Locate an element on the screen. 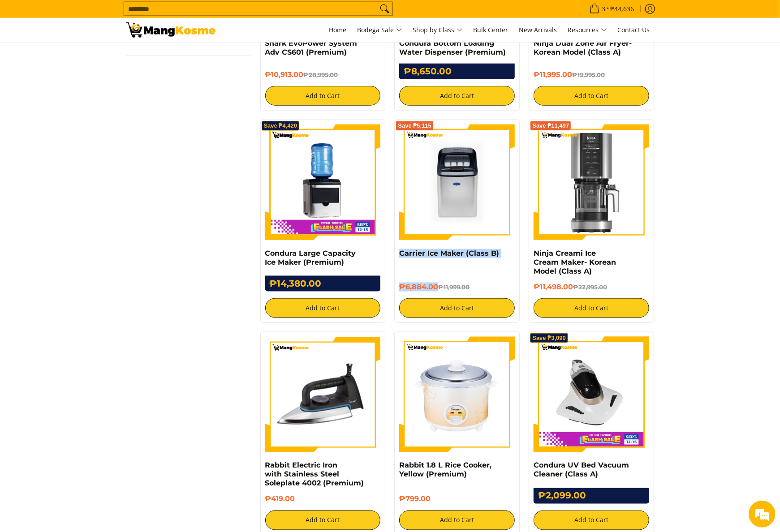 Image resolution: width=780 pixels, height=532 pixels. span: Save ₱4,420 is located at coordinates (280, 126).